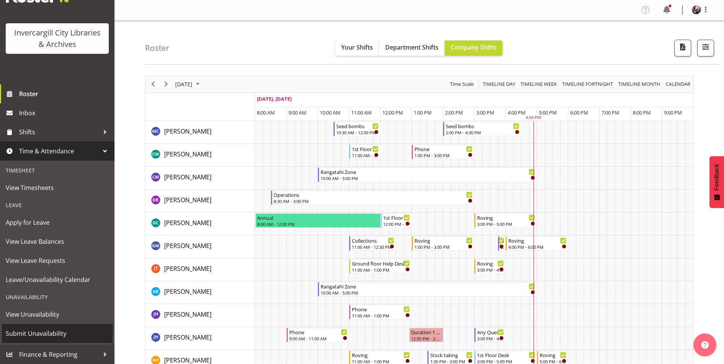 The height and width of the screenshot is (364, 724). I want to click on span: Company Shifts, so click(474, 47).